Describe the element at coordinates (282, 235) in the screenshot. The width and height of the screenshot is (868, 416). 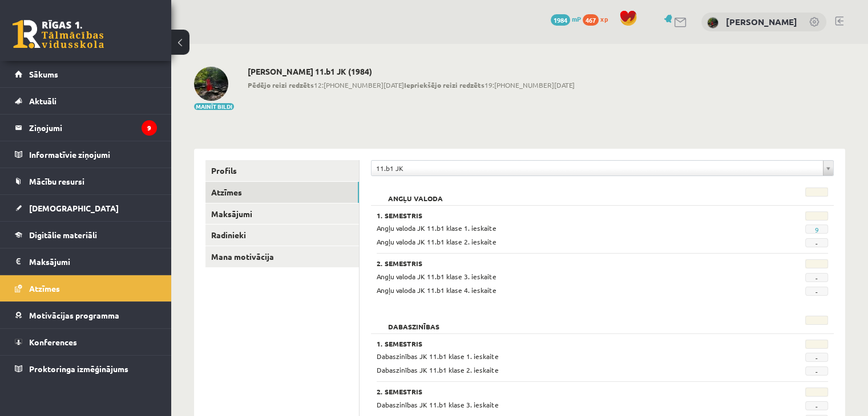
I see `a: Radinieki` at that location.